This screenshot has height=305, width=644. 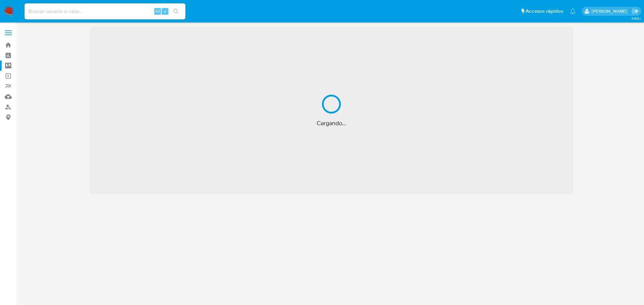 I want to click on span: Cargando..., so click(x=331, y=123).